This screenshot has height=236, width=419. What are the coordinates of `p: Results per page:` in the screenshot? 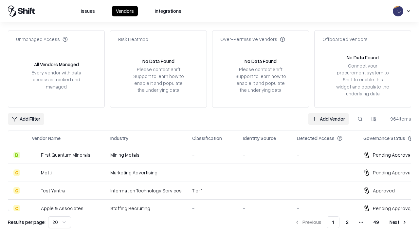 It's located at (27, 222).